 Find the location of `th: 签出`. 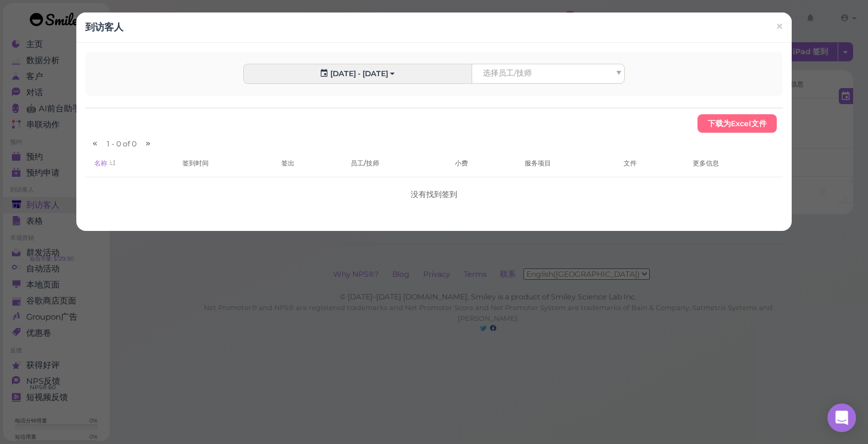

th: 签出 is located at coordinates (307, 163).